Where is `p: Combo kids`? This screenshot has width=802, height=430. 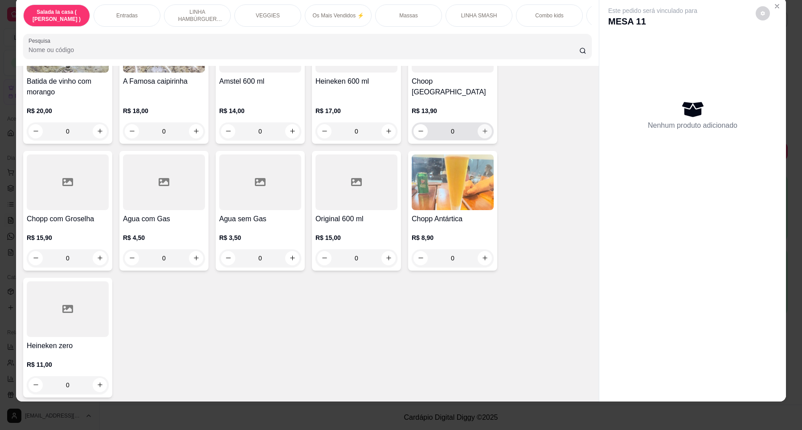 p: Combo kids is located at coordinates (549, 16).